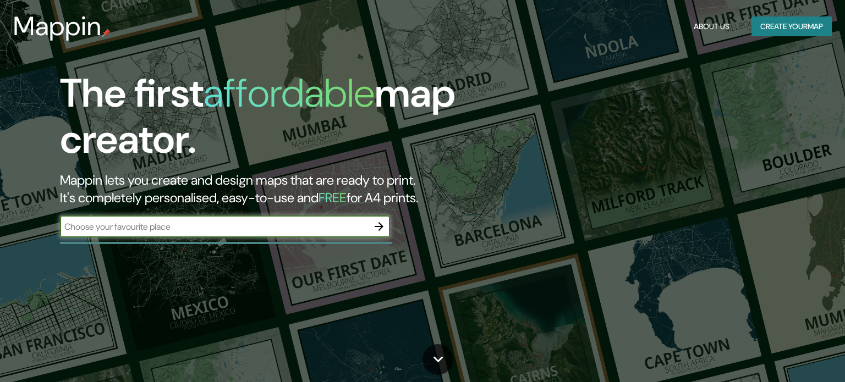 This screenshot has width=845, height=382. What do you see at coordinates (106, 33) in the screenshot?
I see `img: mappin-pin` at bounding box center [106, 33].